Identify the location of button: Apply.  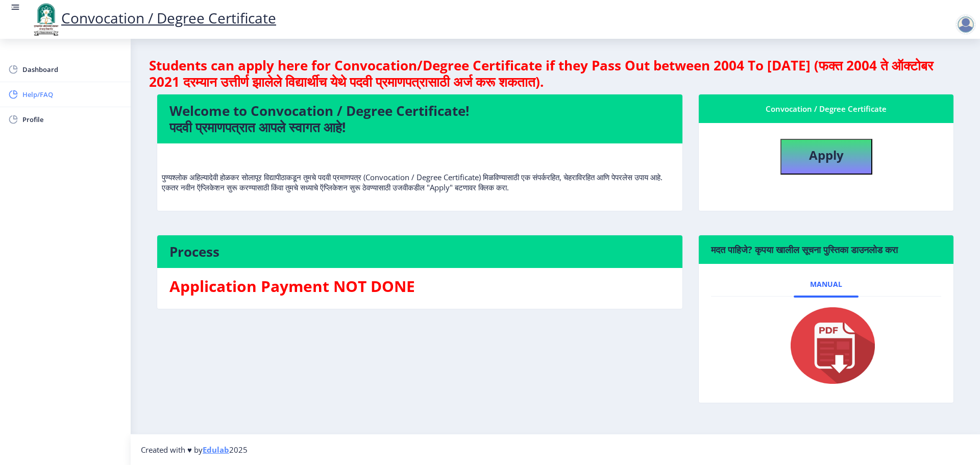
(827, 157).